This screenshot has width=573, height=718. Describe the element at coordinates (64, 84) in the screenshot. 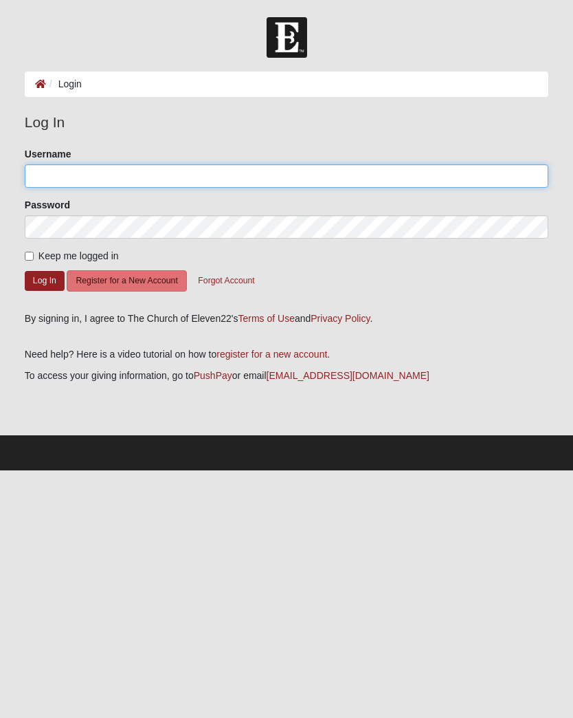

I see `li: Login` at that location.